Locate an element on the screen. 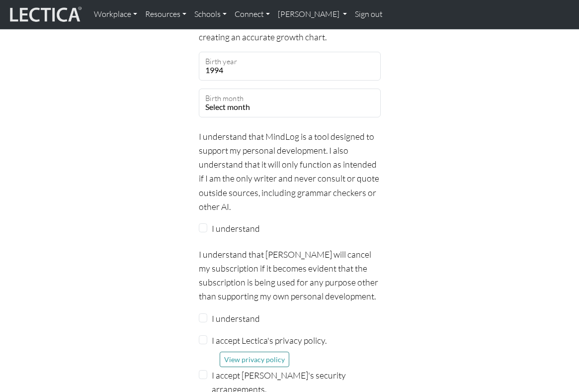 This screenshot has height=392, width=579. a: Schools is located at coordinates (210, 14).